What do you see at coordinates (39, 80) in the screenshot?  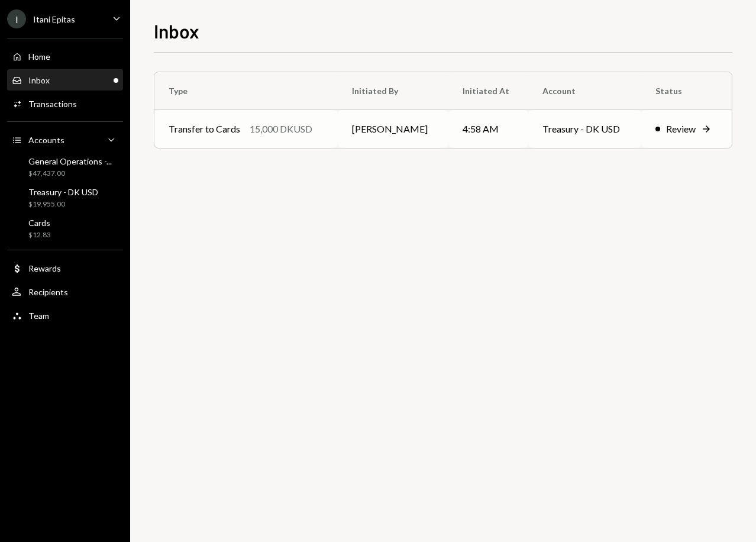 I see `div: Inbox` at bounding box center [39, 80].